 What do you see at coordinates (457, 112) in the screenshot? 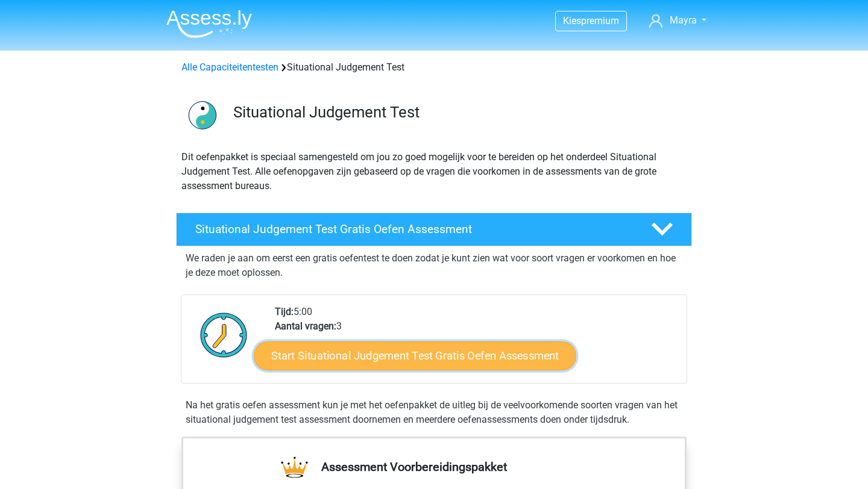
I see `h3: Situational Judgement Test` at bounding box center [457, 112].